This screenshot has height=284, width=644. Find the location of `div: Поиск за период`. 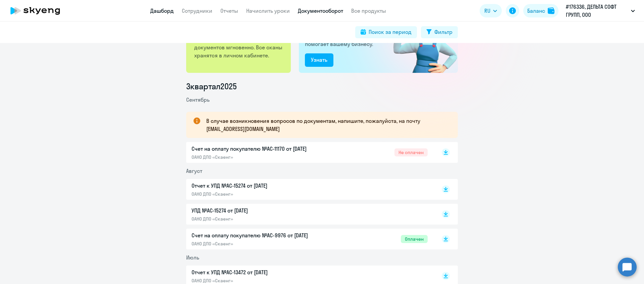

div: Поиск за период is located at coordinates (390, 32).